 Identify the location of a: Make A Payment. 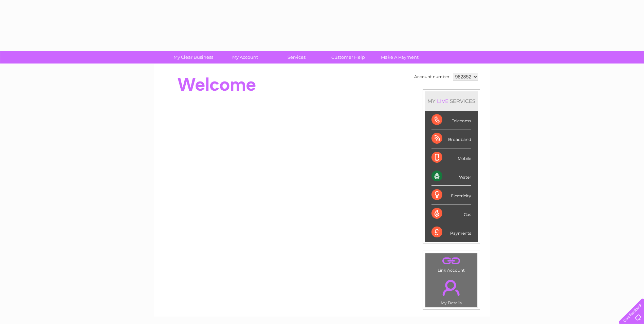
(399, 57).